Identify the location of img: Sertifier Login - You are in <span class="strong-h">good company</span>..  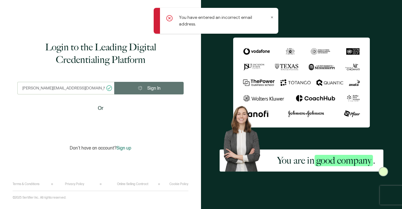
(301, 82).